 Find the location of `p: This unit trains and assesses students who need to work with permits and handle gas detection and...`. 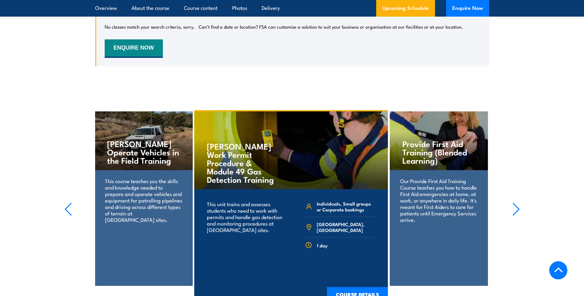

p: This unit trains and assesses students who need to work with permits and handle gas detection and... is located at coordinates (245, 217).